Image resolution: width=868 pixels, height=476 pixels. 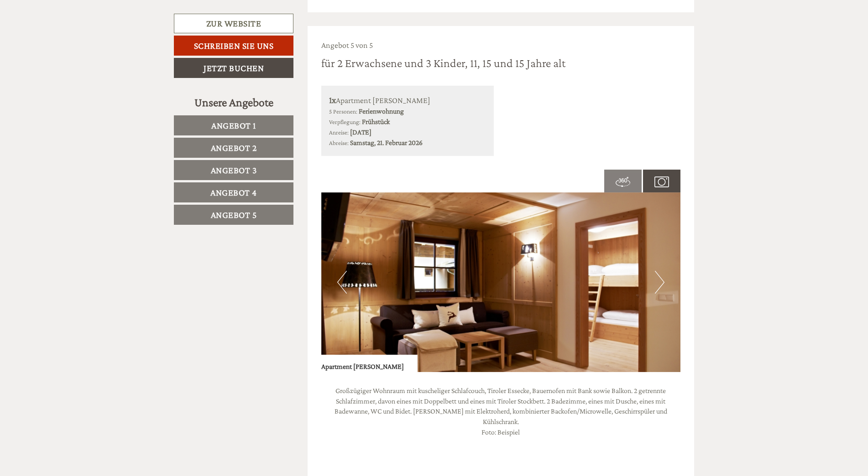 I want to click on small: Anreise:, so click(x=338, y=132).